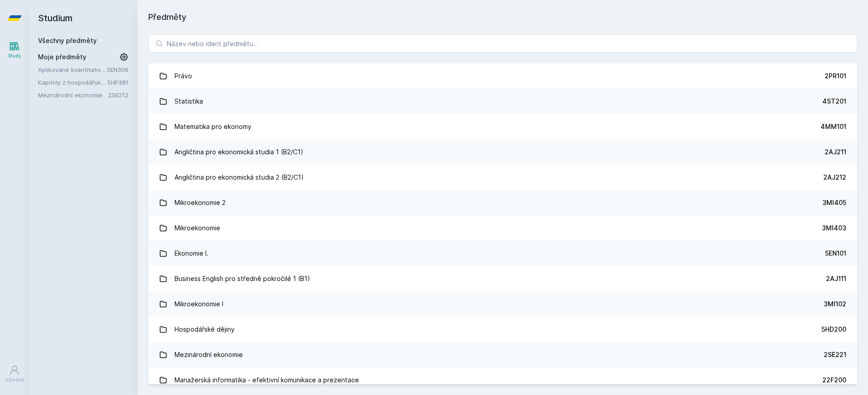 This screenshot has height=395, width=868. Describe the element at coordinates (14, 50) in the screenshot. I see `a: Study` at that location.